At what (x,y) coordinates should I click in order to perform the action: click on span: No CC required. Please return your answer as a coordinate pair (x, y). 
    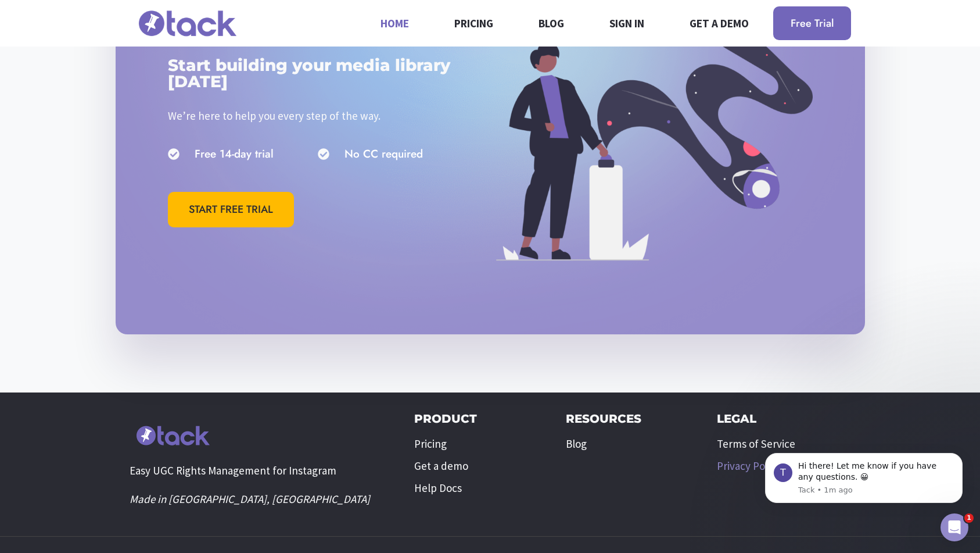
    Looking at the image, I should click on (383, 154).